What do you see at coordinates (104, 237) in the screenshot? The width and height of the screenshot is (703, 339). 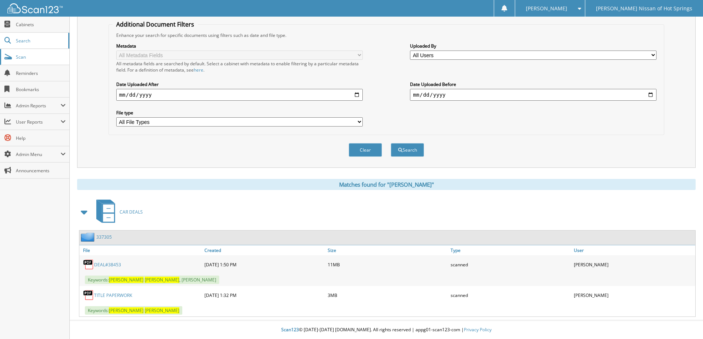 I see `a: 337305` at bounding box center [104, 237].